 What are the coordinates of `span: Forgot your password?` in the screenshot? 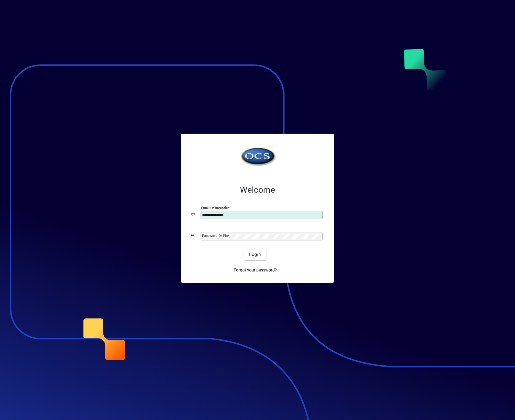 It's located at (255, 270).